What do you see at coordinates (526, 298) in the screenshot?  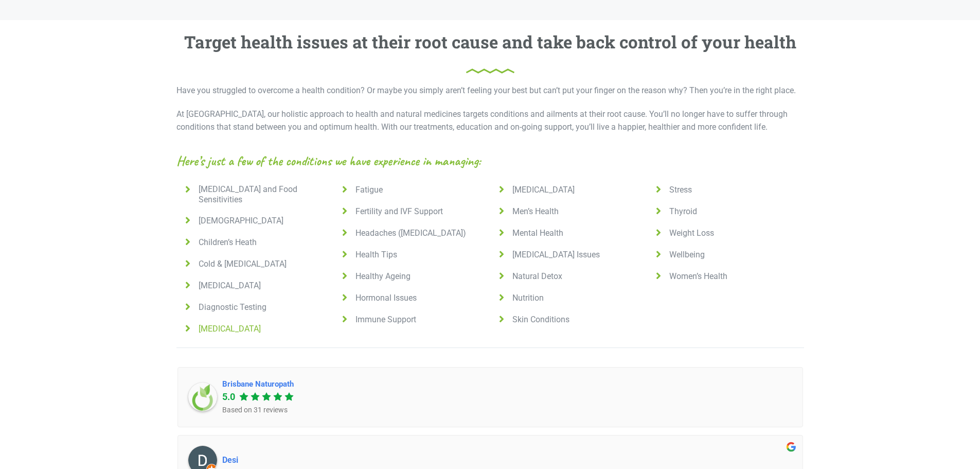 I see `span: Nutrition` at bounding box center [526, 298].